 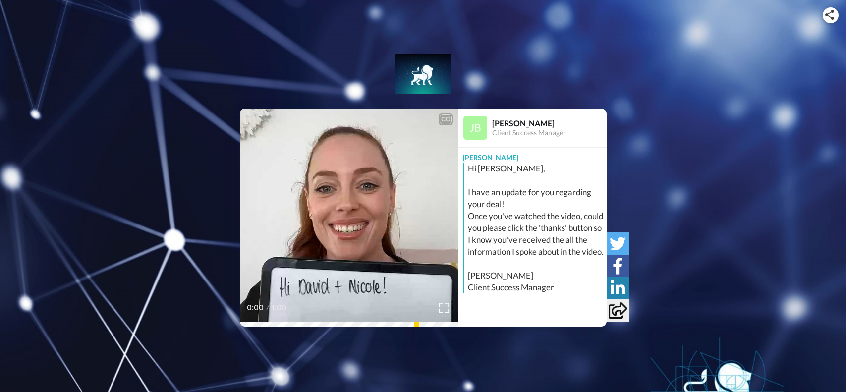 I want to click on div: Client Success Manager, so click(x=549, y=133).